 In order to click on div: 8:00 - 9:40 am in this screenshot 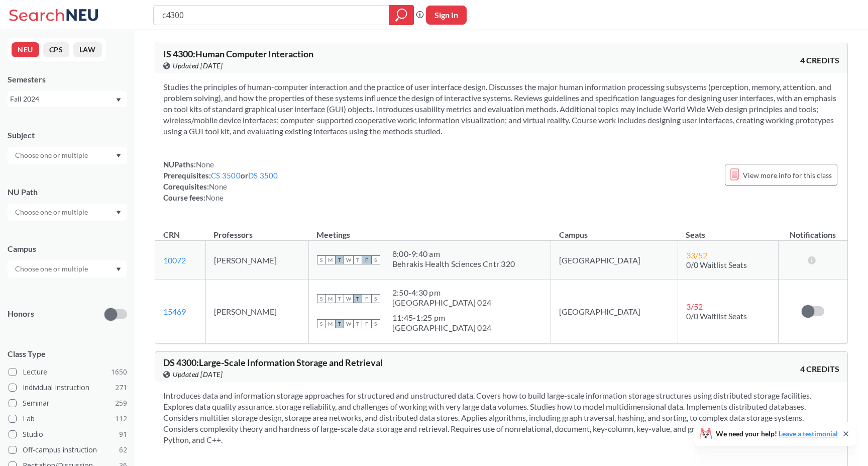, I will do `click(453, 254)`.